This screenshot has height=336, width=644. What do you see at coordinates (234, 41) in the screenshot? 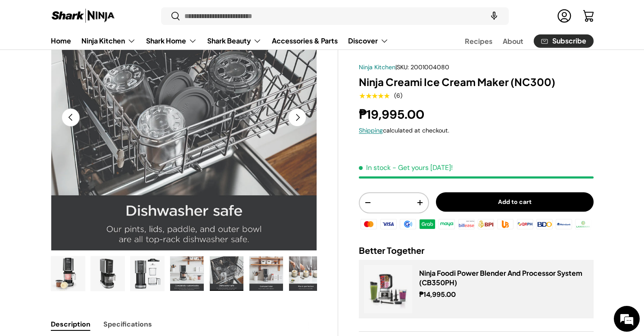
I see `summary: Shark Beauty` at bounding box center [234, 41].